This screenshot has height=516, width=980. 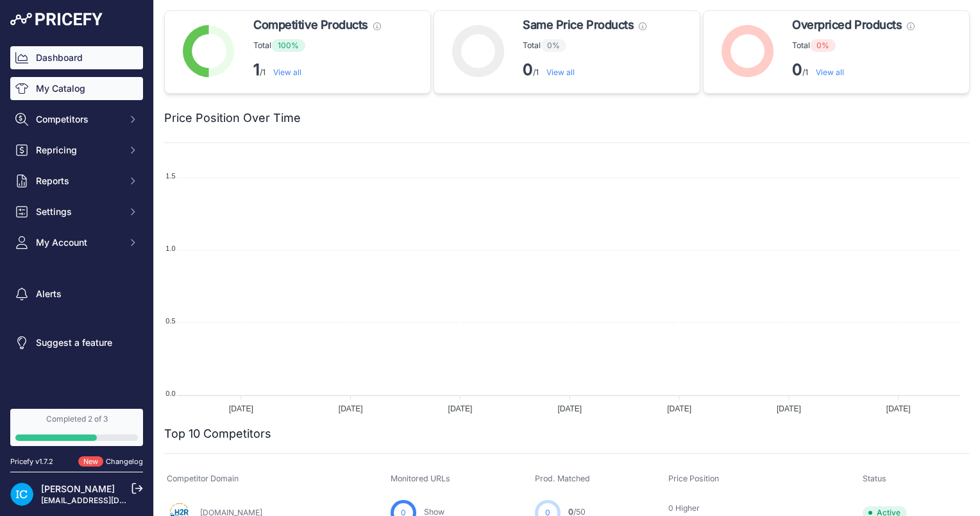 I want to click on button: My Account, so click(x=76, y=243).